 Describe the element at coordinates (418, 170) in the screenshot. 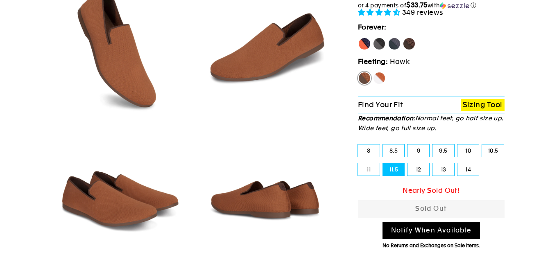

I see `label: 12` at that location.